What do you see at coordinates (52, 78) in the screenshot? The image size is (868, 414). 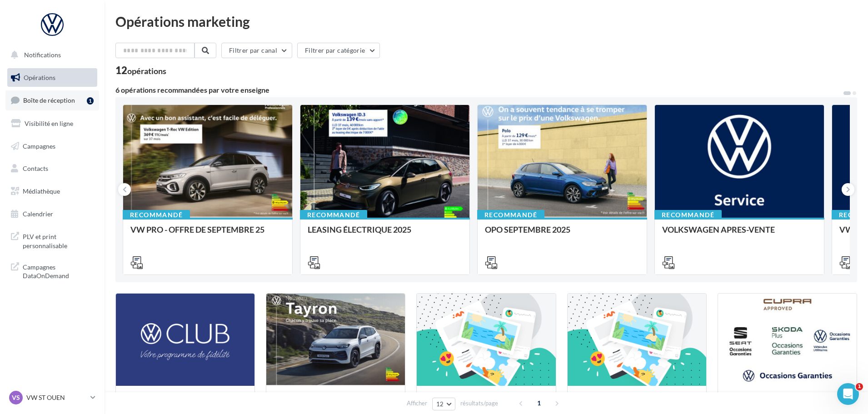 I see `a: Opérations` at bounding box center [52, 78].